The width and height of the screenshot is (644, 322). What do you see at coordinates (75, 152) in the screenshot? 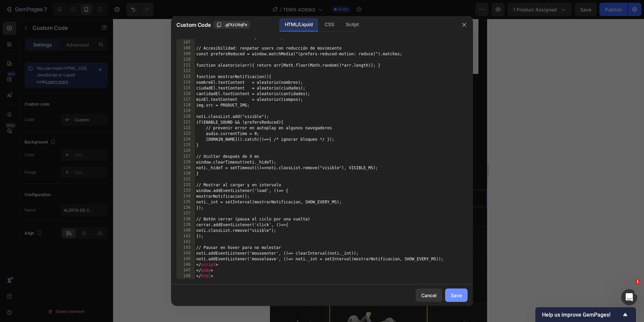
I see `strong: 4.9 / 5 estrellas` at bounding box center [75, 152].